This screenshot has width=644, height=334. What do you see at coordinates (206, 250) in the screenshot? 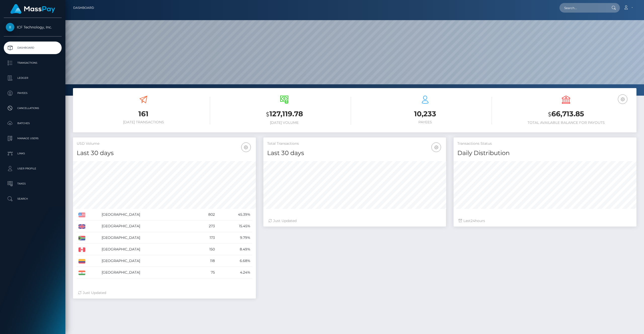
I see `td: 150` at bounding box center [206, 250].